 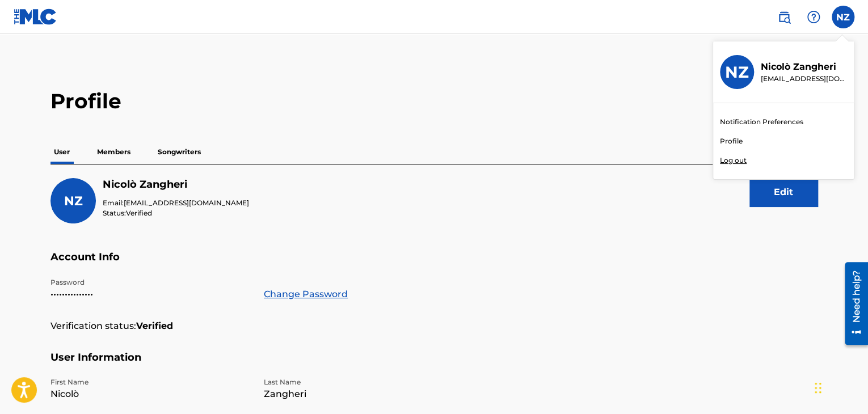 What do you see at coordinates (176, 203) in the screenshot?
I see `p: Email:` at bounding box center [176, 203].